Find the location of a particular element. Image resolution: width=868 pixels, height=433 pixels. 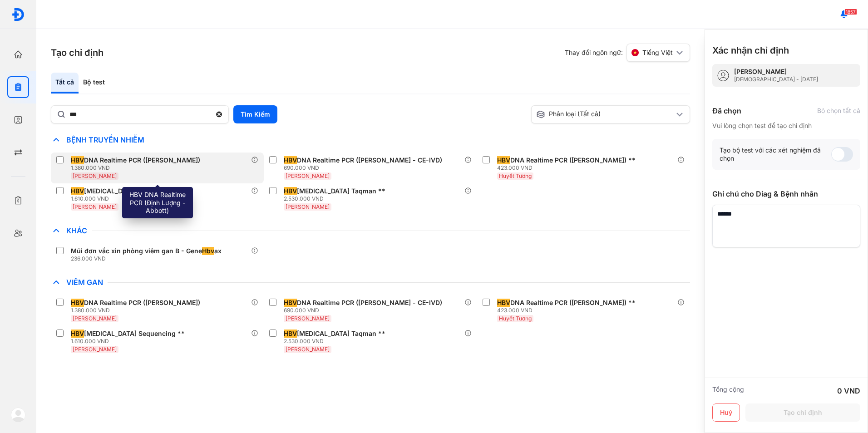

button: Tạo chỉ định is located at coordinates (802, 413).